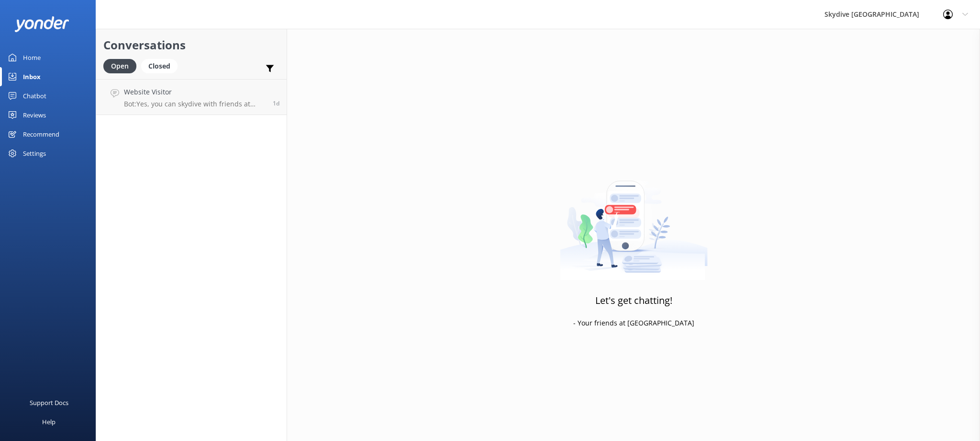 Image resolution: width=980 pixels, height=441 pixels. What do you see at coordinates (634, 220) in the screenshot?
I see `img: artwork of a man stealing a conversation from at giant smartphone` at bounding box center [634, 220].